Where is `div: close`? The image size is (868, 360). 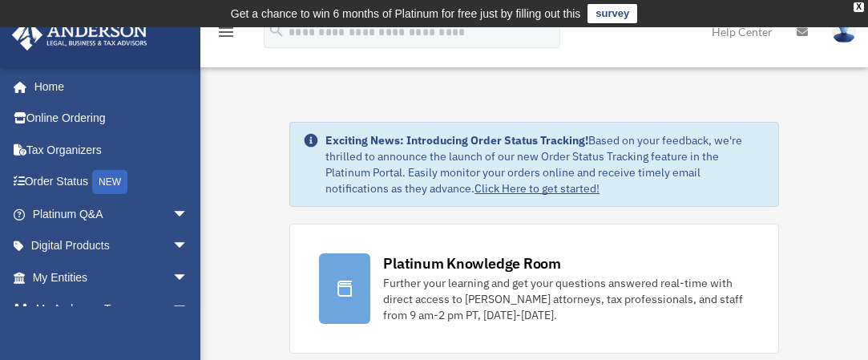
div: close is located at coordinates (858, 7).